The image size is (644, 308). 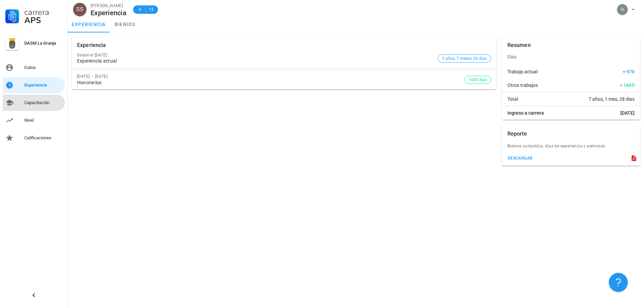 What do you see at coordinates (43, 138) in the screenshot?
I see `div: Calificaciones` at bounding box center [43, 138].